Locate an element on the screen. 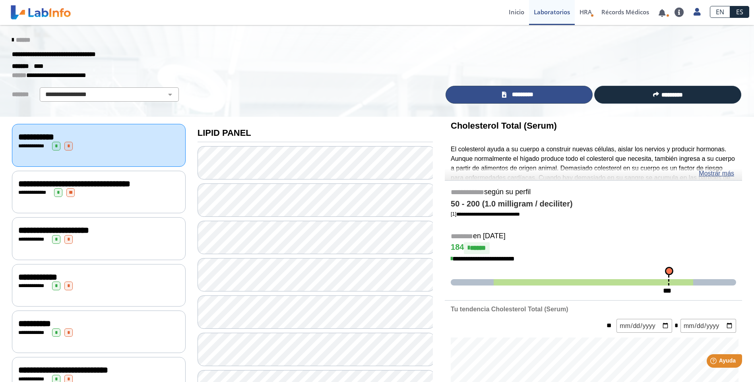 The image size is (754, 382). h4: 50 - 200 (1.0 milligram / deciliter) is located at coordinates (593, 204).